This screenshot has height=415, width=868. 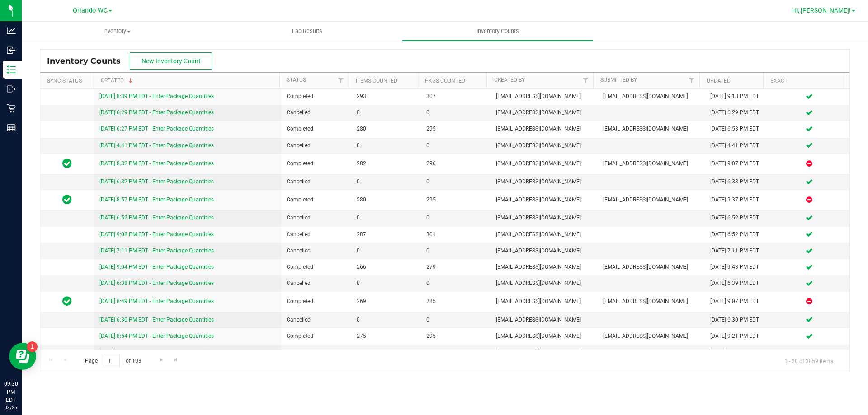 I want to click on span: 296, so click(x=456, y=164).